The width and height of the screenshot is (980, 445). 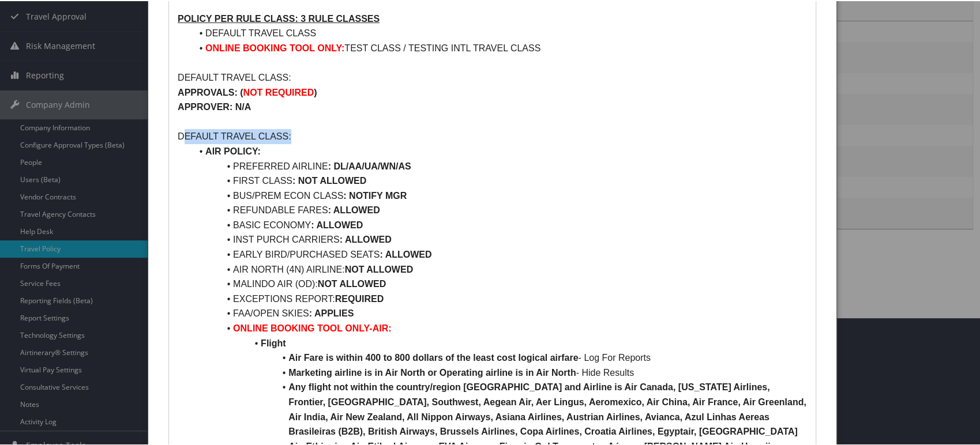 I want to click on strong: ONLINE BOOKING TOOL ONLY-AIR:, so click(x=312, y=327).